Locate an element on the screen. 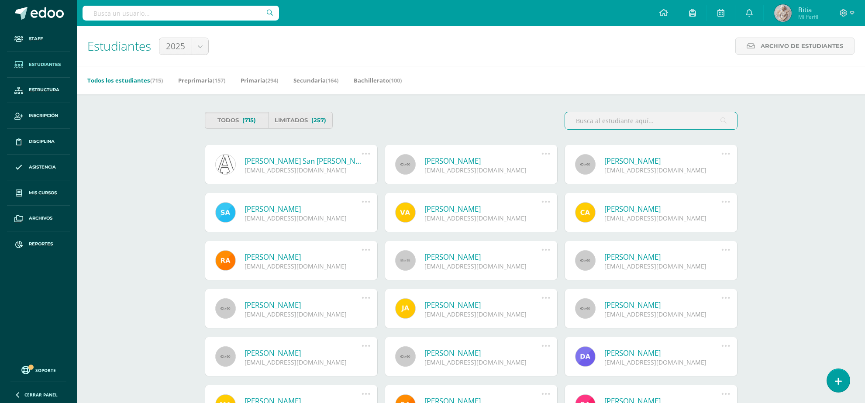 This screenshot has height=403, width=865. a: Archivo de Estudiantes is located at coordinates (795, 46).